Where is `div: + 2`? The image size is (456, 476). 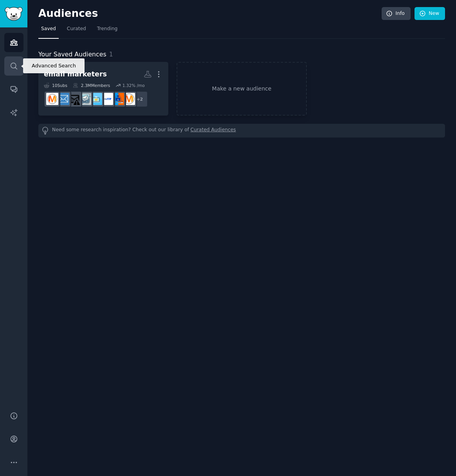 div: + 2 is located at coordinates (140, 99).